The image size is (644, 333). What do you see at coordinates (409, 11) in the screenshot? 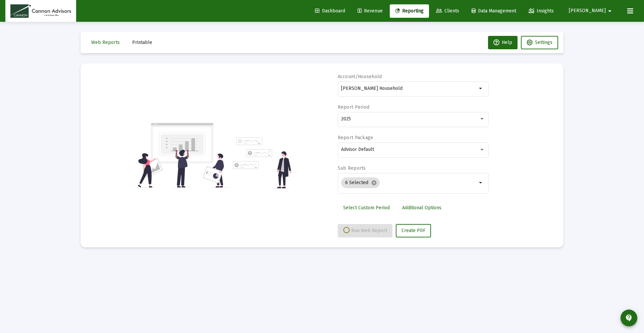
I see `a: Reporting` at bounding box center [409, 11].